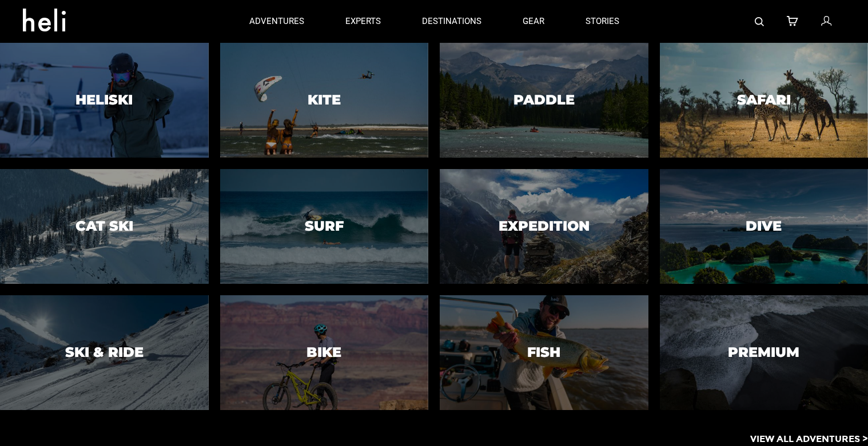 This screenshot has width=868, height=446. Describe the element at coordinates (544, 352) in the screenshot. I see `h3: Fish` at that location.